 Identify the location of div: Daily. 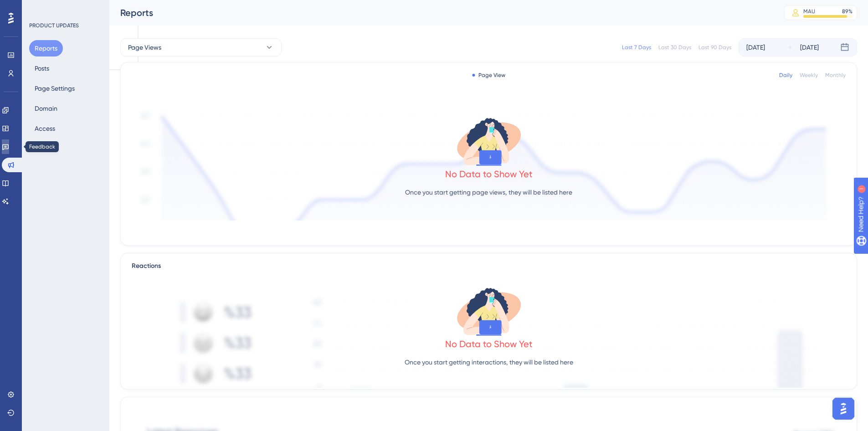
(786, 75).